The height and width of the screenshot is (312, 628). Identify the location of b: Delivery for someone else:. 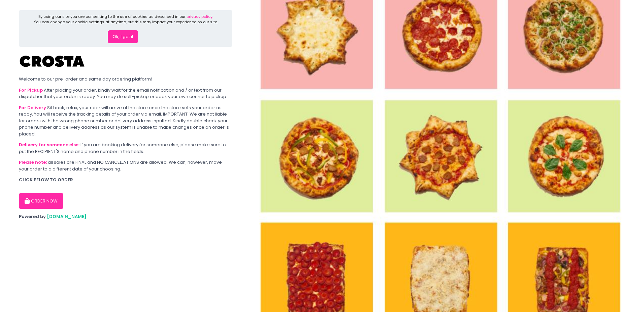
(49, 145).